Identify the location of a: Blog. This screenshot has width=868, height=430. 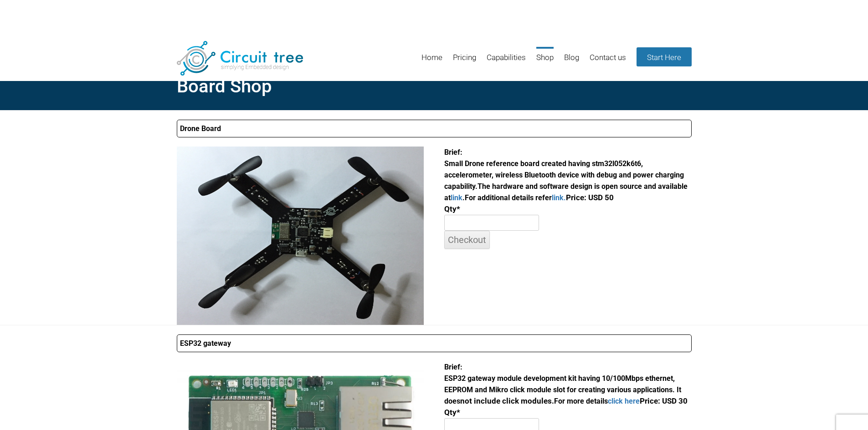
(571, 61).